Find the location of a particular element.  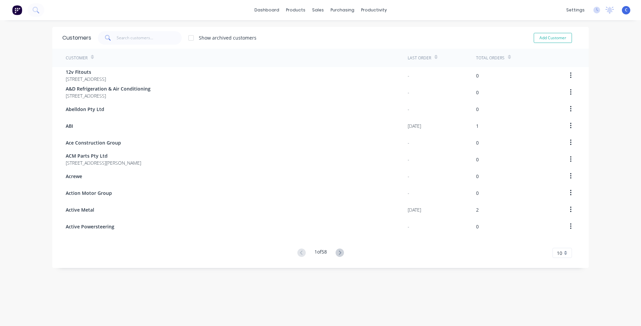

span: 12v Fitouts is located at coordinates (86, 72).